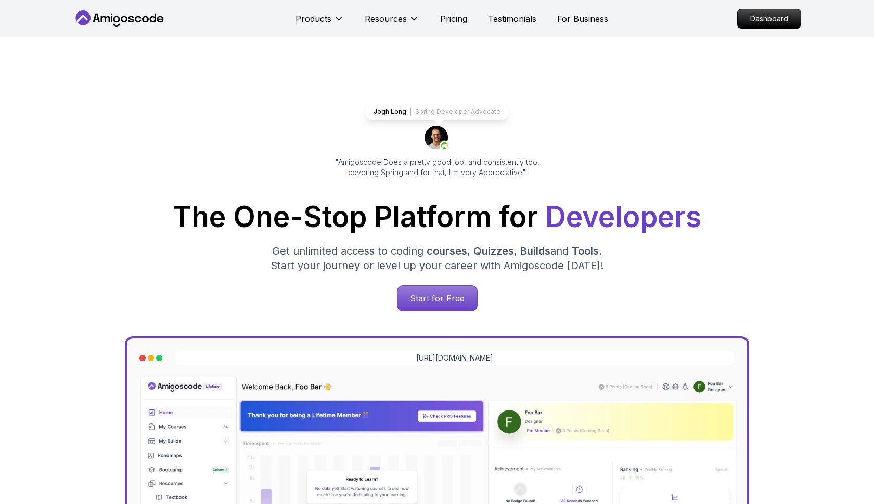 This screenshot has width=874, height=504. I want to click on p: Spring Developer Advocate, so click(458, 112).